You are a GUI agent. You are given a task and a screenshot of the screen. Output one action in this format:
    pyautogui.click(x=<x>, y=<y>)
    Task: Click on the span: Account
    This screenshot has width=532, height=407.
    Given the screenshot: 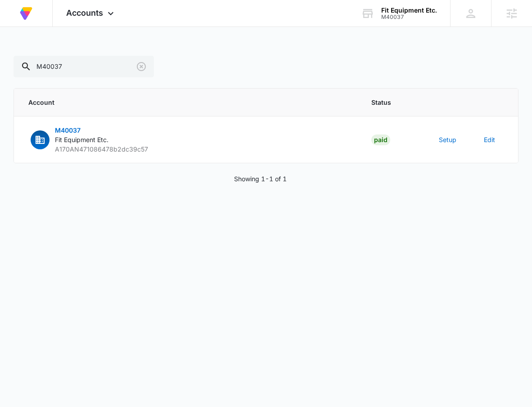 What is the action you would take?
    pyautogui.click(x=189, y=102)
    